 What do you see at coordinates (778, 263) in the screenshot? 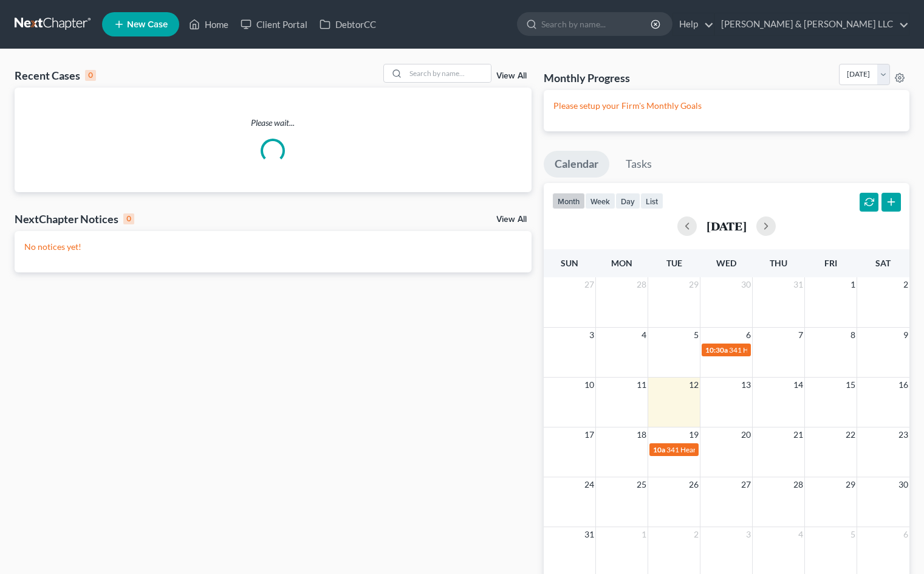
I see `span: Thu` at bounding box center [778, 263].